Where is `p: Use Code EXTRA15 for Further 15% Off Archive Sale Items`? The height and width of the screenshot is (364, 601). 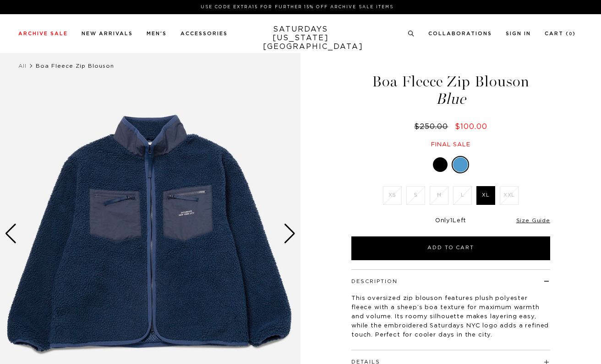 p: Use Code EXTRA15 for Further 15% Off Archive Sale Items is located at coordinates (296, 6).